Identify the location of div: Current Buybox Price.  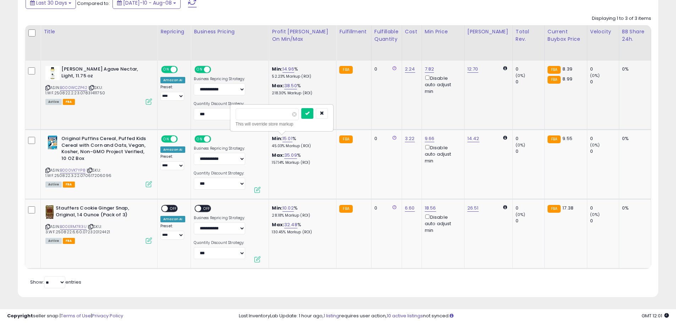
(566, 36).